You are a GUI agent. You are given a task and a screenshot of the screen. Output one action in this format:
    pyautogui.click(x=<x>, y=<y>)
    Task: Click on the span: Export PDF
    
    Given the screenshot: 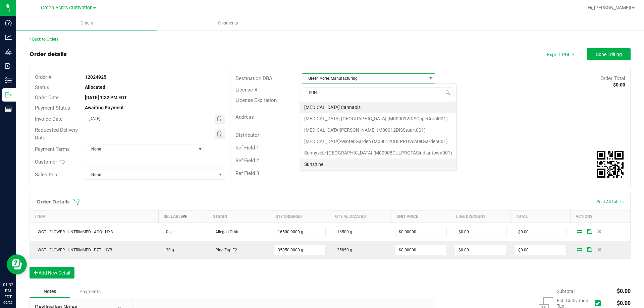 What is the action you would take?
    pyautogui.click(x=560, y=54)
    